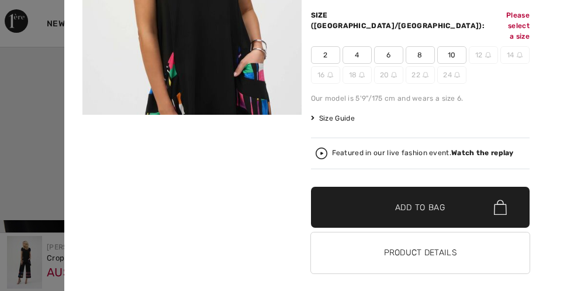  I want to click on span: 22, so click(421, 75).